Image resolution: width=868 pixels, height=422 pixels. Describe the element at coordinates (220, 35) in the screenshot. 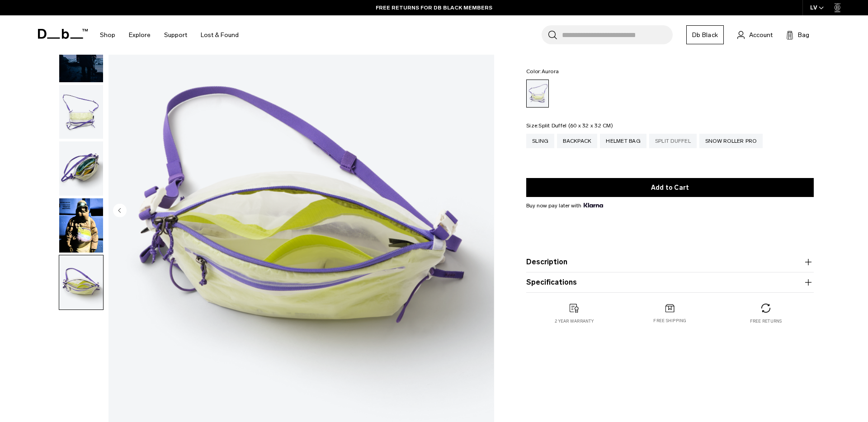

I see `a: Lost & Found` at that location.